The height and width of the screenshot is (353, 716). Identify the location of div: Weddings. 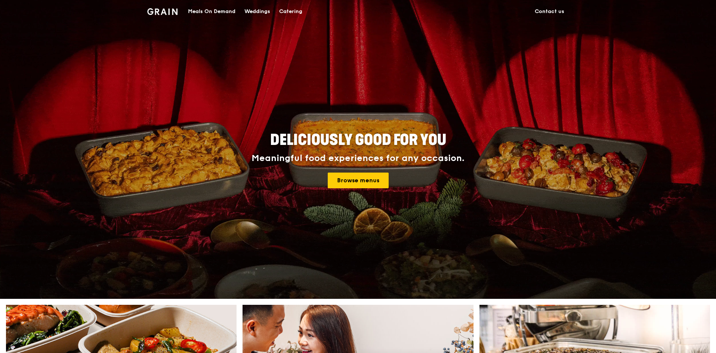
(257, 12).